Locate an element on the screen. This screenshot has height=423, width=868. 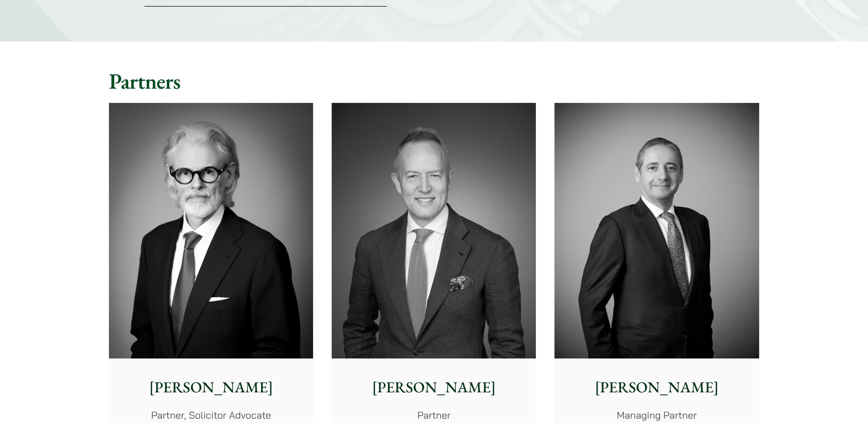
p: Partner, Solicitor Advocate is located at coordinates (211, 415).